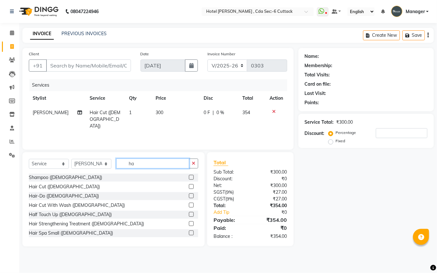 The width and height of the screenshot is (437, 273). What do you see at coordinates (319, 66) in the screenshot?
I see `div: Membership:` at bounding box center [319, 66].